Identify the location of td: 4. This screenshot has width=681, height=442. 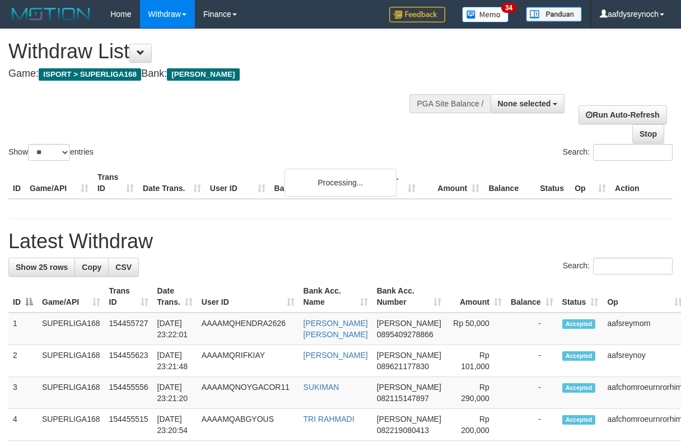
(23, 425).